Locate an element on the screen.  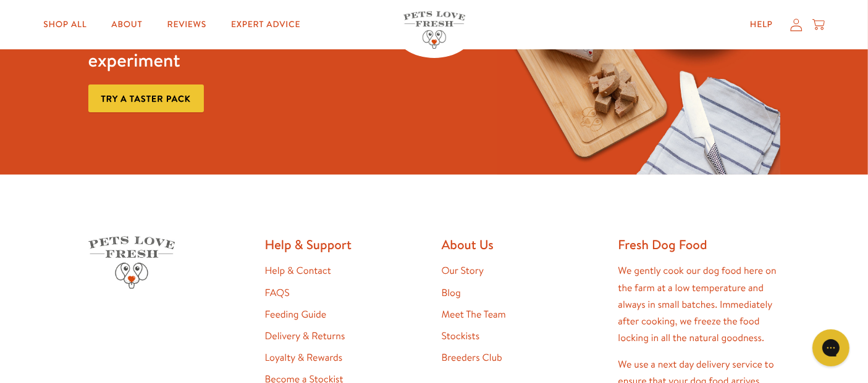
a: Delivery & Returns is located at coordinates (305, 337).